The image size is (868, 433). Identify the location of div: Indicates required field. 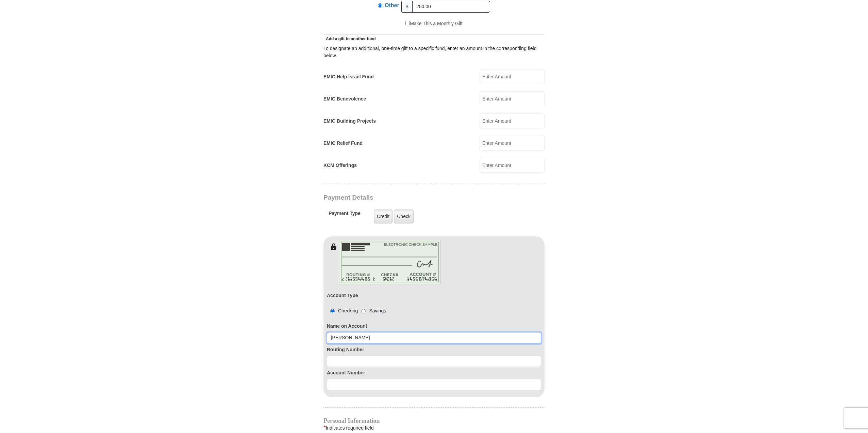
(434, 428).